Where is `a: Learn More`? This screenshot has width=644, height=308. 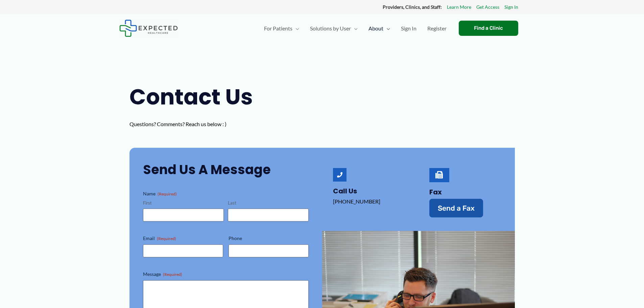 a: Learn More is located at coordinates (459, 7).